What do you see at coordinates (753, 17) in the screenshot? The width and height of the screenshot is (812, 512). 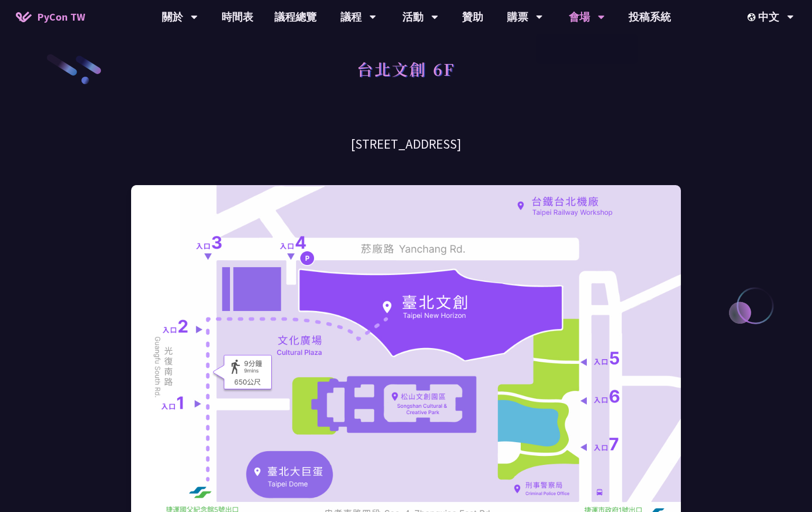 I see `img: Locale Icon` at bounding box center [753, 17].